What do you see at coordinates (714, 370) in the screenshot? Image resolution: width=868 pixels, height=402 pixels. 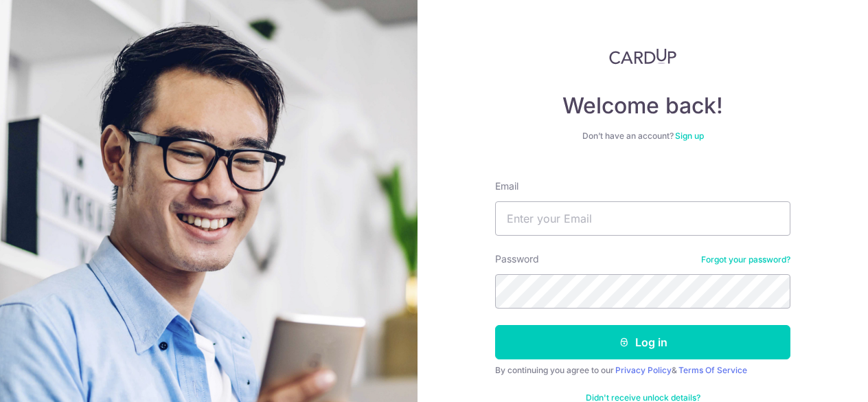 I see `a: Terms Of Service` at bounding box center [714, 370].